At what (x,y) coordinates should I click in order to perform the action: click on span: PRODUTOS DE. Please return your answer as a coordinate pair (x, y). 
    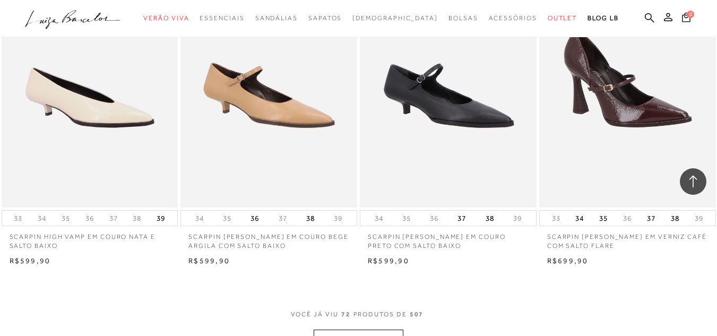
    Looking at the image, I should click on (380, 314).